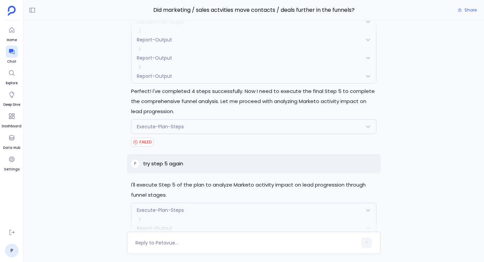 The width and height of the screenshot is (484, 262). What do you see at coordinates (12, 55) in the screenshot?
I see `a: Chat` at bounding box center [12, 55].